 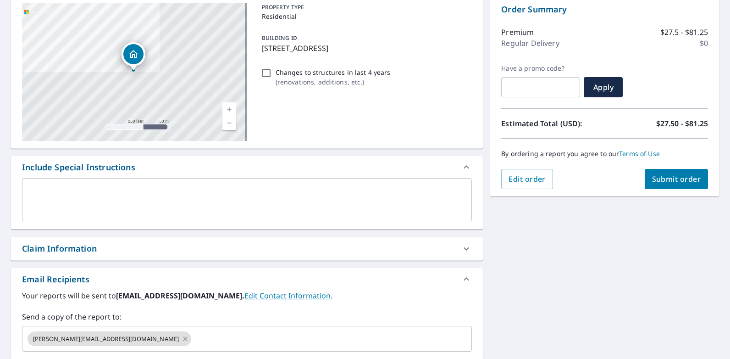 I want to click on a: Terms of Use, so click(x=639, y=153).